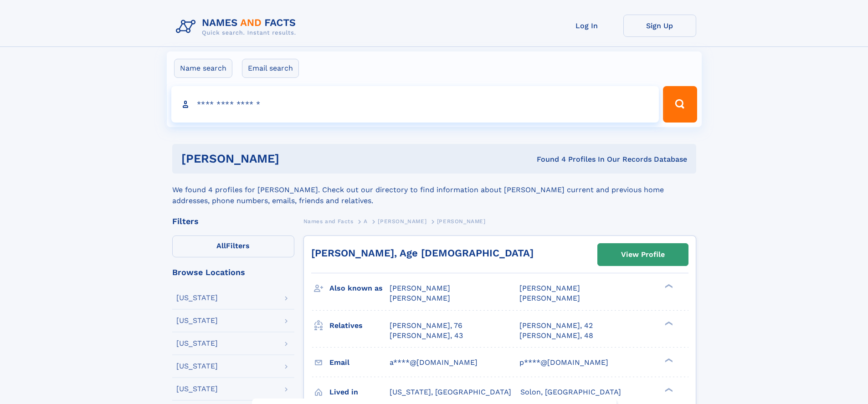 Image resolution: width=868 pixels, height=404 pixels. Describe the element at coordinates (329, 221) in the screenshot. I see `a: Names and Facts` at that location.